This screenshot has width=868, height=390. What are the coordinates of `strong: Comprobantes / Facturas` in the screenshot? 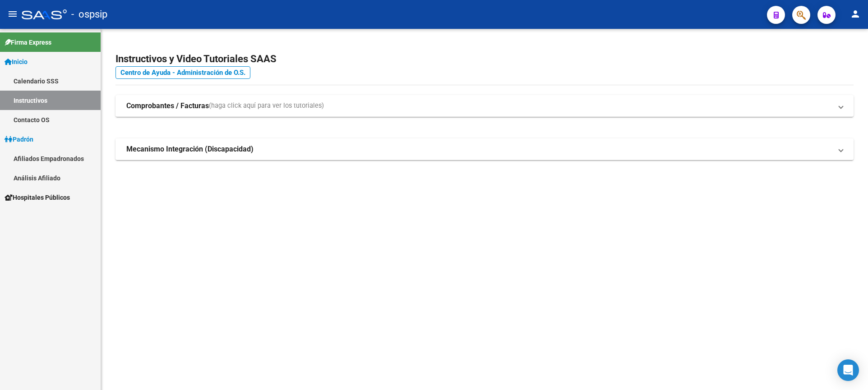 It's located at (167, 106).